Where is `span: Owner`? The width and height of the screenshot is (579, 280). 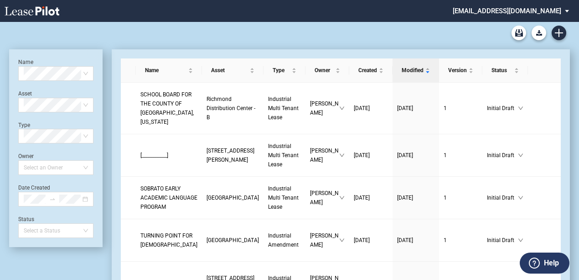 span: Owner is located at coordinates (324, 70).